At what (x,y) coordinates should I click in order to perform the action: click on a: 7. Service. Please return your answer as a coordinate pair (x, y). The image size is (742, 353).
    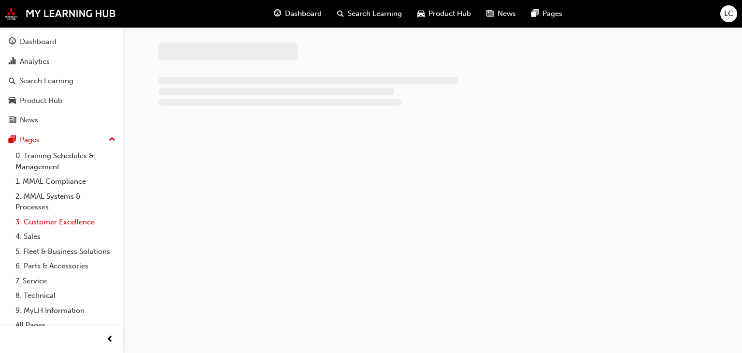
    Looking at the image, I should click on (65, 281).